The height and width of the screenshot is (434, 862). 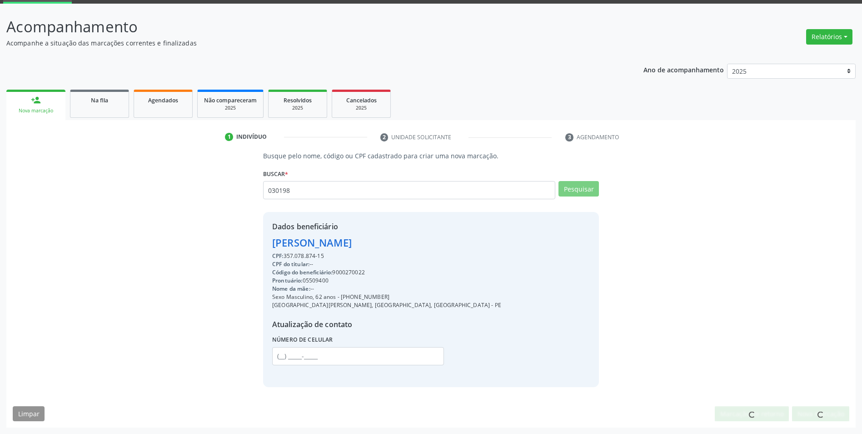 I want to click on span: Código do beneficiário:, so click(x=302, y=272).